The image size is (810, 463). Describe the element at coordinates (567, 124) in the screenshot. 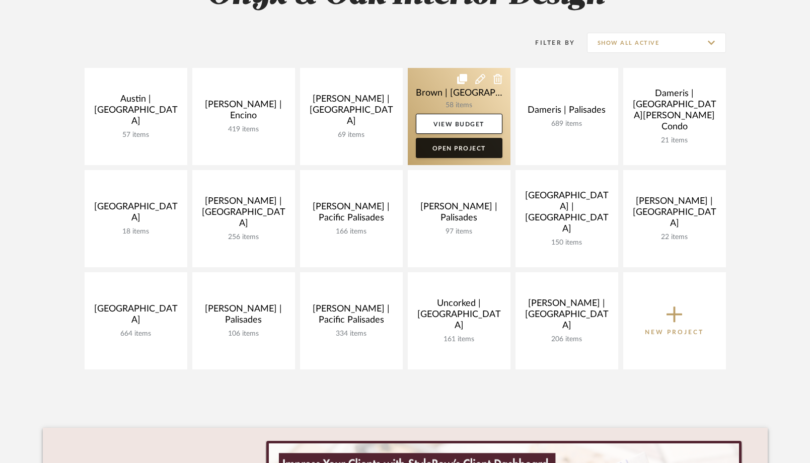

I see `div: 689 items` at that location.